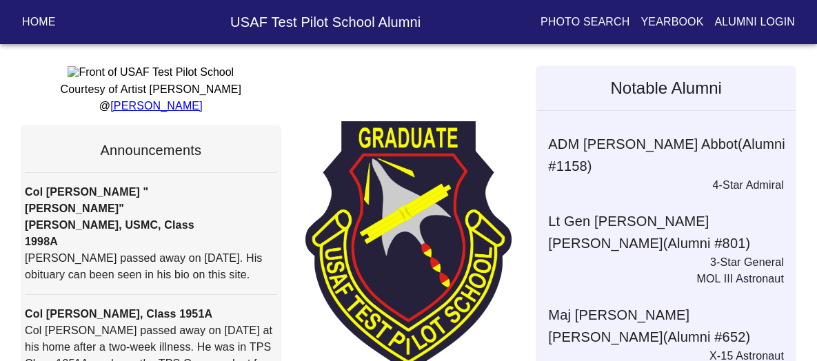 Image resolution: width=817 pixels, height=361 pixels. What do you see at coordinates (39, 22) in the screenshot?
I see `p: Home` at bounding box center [39, 22].